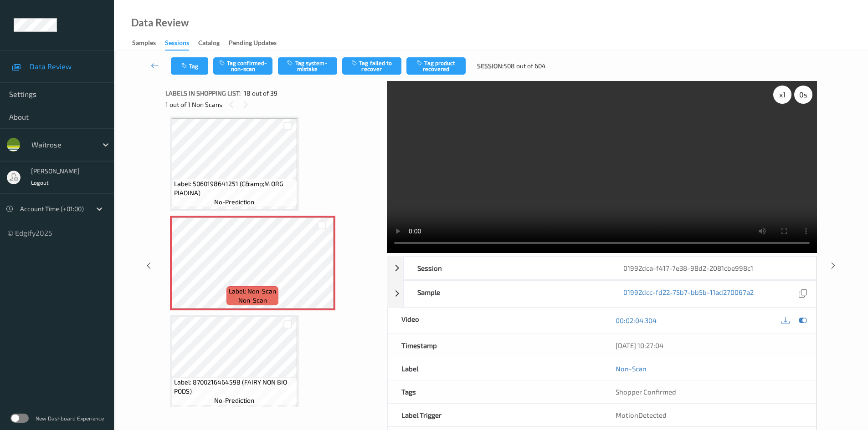 The width and height of the screenshot is (868, 430). I want to click on div: Samples, so click(144, 44).